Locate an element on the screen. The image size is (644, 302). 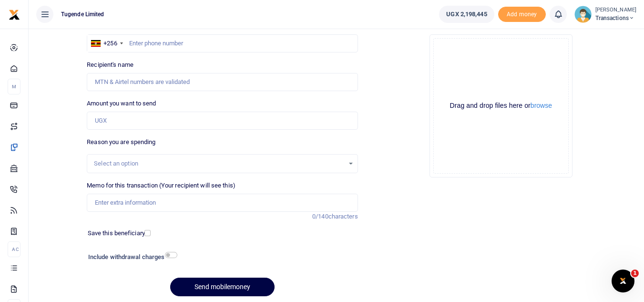
label: Reason you are spending is located at coordinates (121, 142).